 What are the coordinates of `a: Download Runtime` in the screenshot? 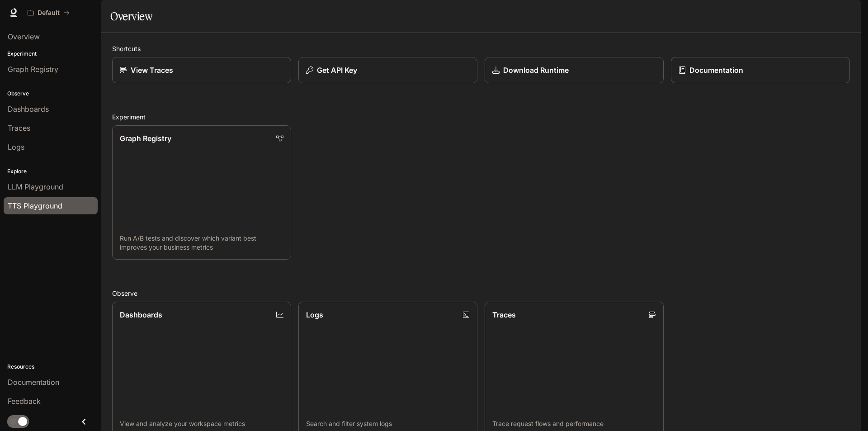 It's located at (574, 70).